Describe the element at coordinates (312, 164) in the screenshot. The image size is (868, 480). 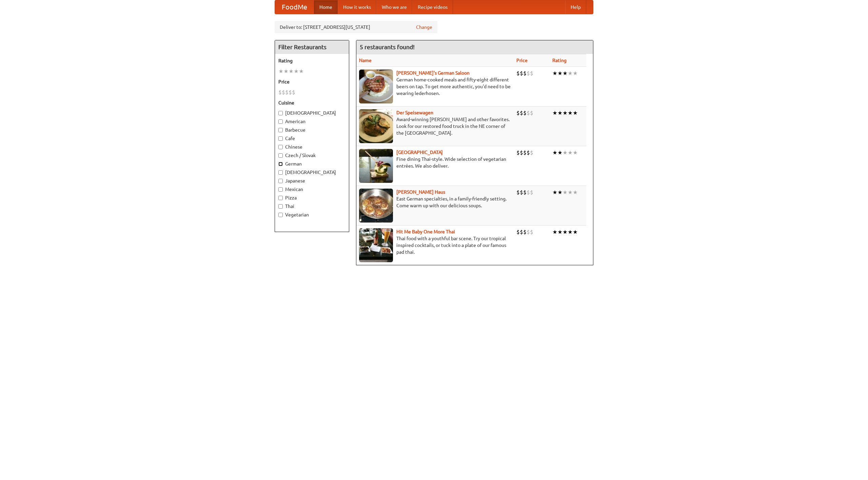
I see `label: German` at that location.